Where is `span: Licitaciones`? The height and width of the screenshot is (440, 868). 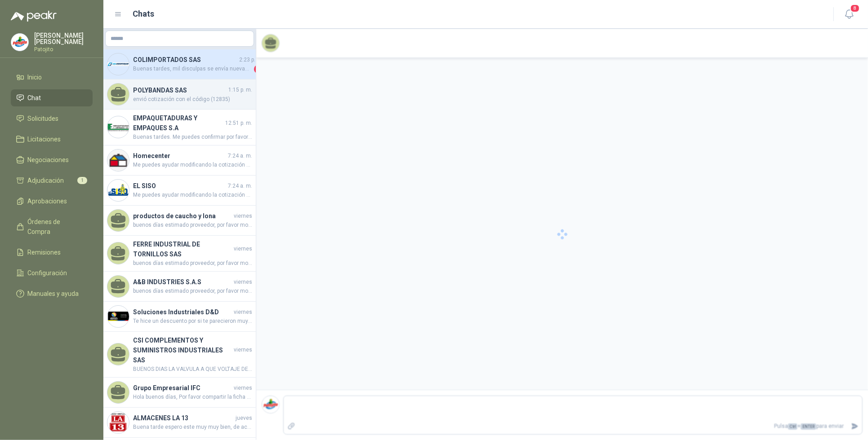 span: Licitaciones is located at coordinates (45, 139).